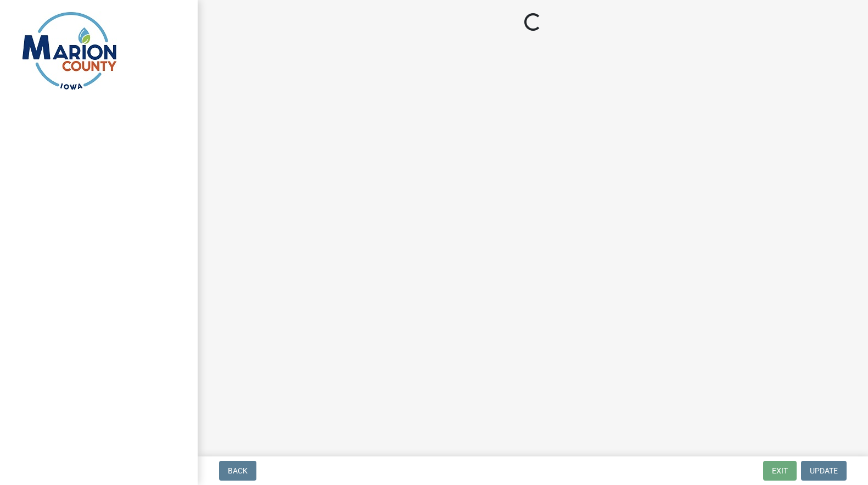 The height and width of the screenshot is (485, 868). Describe the element at coordinates (238, 470) in the screenshot. I see `span: Back` at that location.